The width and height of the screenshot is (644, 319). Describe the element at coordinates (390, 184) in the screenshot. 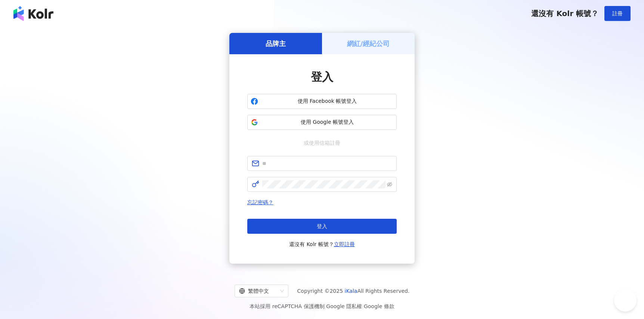

I see `span: eye-invisible` at that location.